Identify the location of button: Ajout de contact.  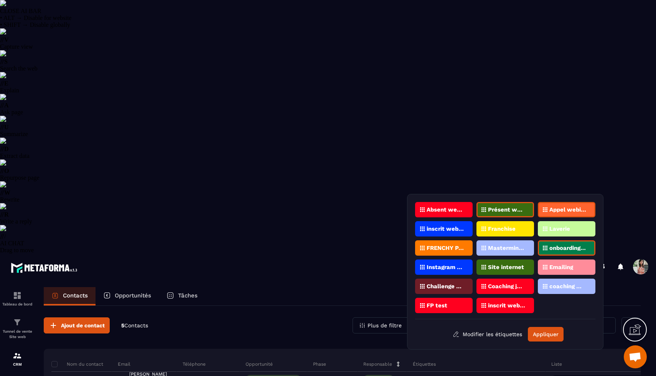
(77, 326).